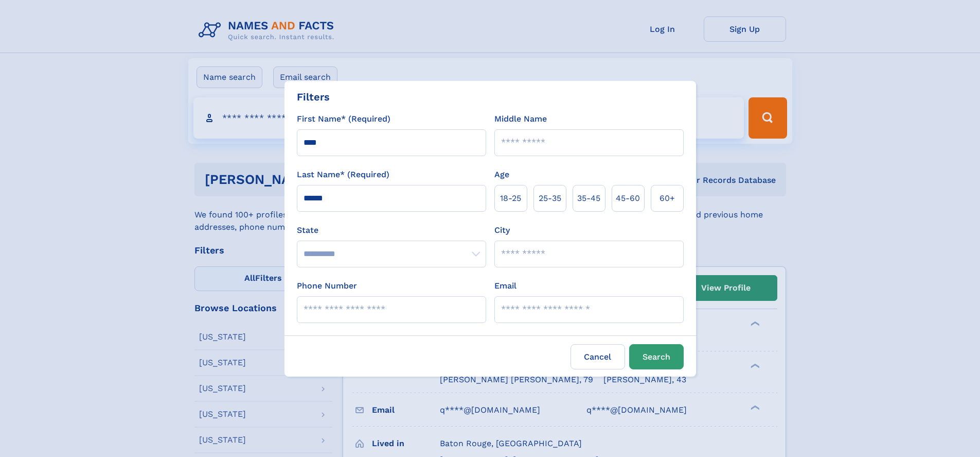 This screenshot has height=457, width=980. I want to click on span: 60+, so click(668, 198).